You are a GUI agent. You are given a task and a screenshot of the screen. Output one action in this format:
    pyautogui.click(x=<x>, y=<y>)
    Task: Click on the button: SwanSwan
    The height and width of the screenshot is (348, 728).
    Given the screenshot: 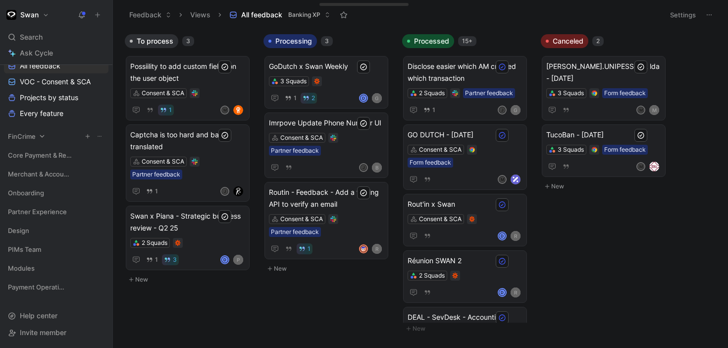 What is the action you would take?
    pyautogui.click(x=28, y=15)
    